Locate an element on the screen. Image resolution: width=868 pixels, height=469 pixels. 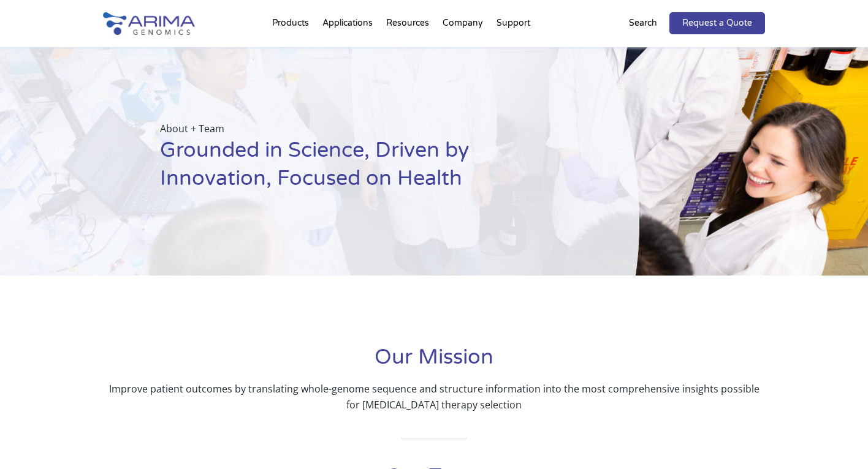
img: Arima-Genomics-logo is located at coordinates (149, 23).